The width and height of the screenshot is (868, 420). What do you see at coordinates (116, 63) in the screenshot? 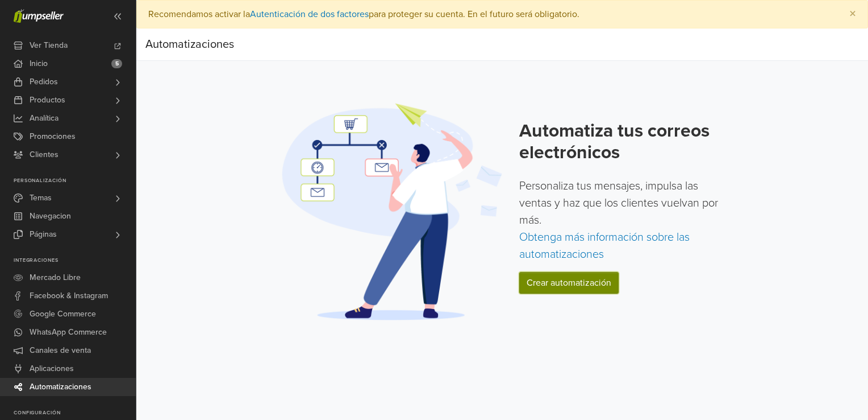
I see `span: 5` at bounding box center [116, 63].